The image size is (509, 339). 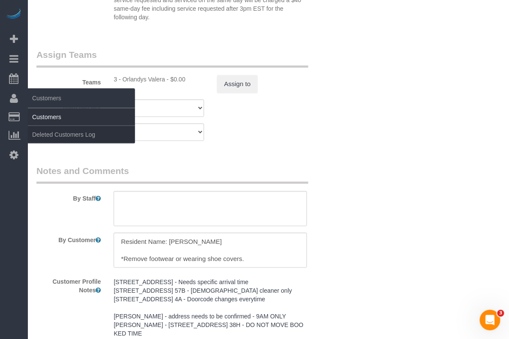 What do you see at coordinates (172, 174) in the screenshot?
I see `legend: Notes and Comments` at bounding box center [172, 174].